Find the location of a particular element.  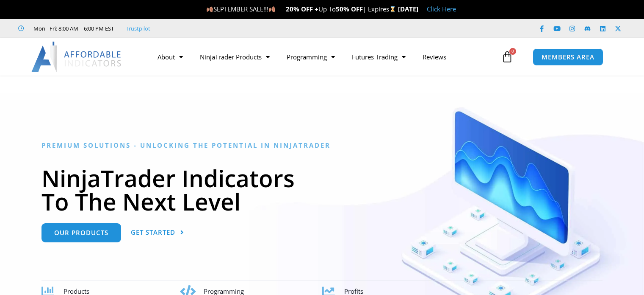

a: Reviews is located at coordinates (434, 57).